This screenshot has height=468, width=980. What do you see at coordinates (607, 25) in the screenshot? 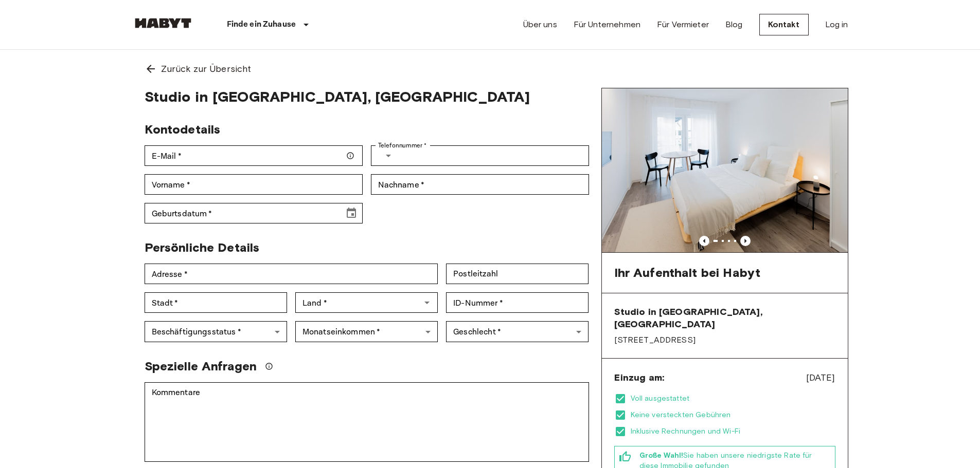
I see `a: Für Unternehmen` at bounding box center [607, 25].